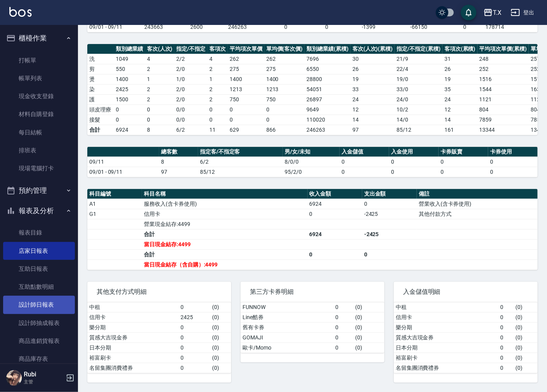 The height and width of the screenshot is (392, 547). Describe the element at coordinates (195, 318) in the screenshot. I see `td: 2425` at that location.